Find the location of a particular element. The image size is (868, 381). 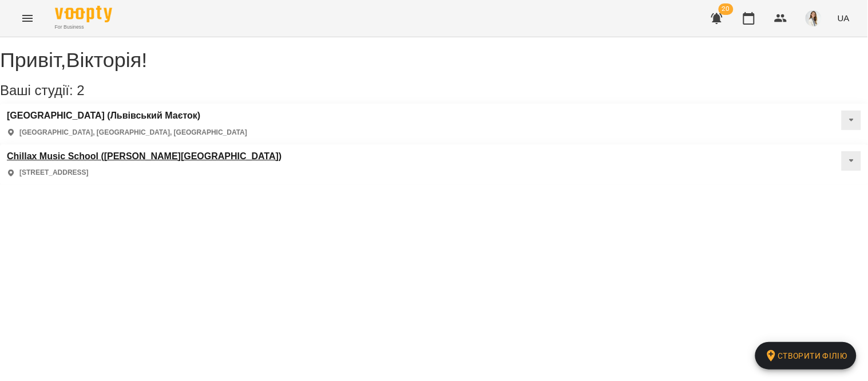

img: Voopty Logo is located at coordinates (84, 14).